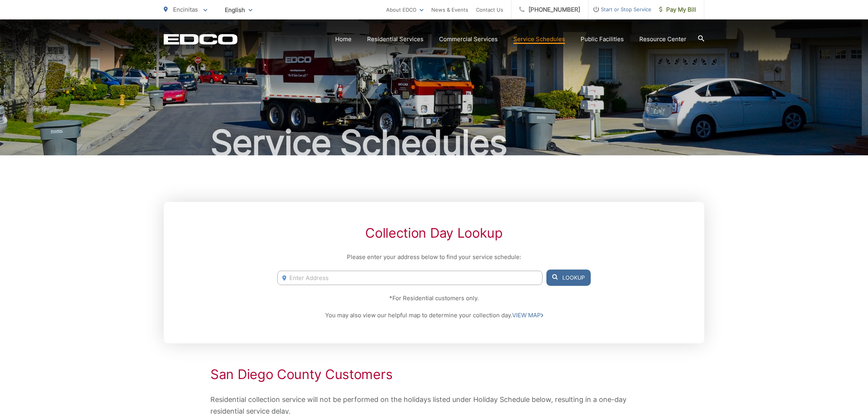  Describe the element at coordinates (434, 257) in the screenshot. I see `p: Please enter your address below to find your service schedule:` at that location.